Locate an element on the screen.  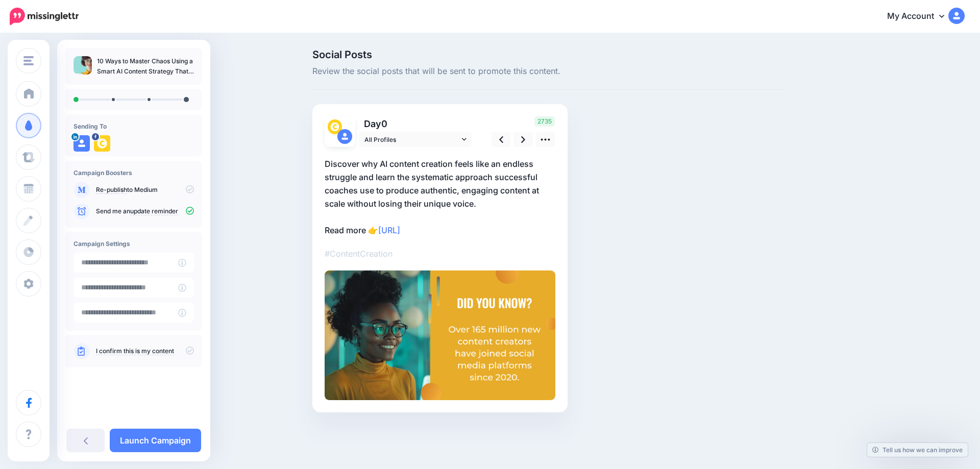
a: All Profiles is located at coordinates (415, 139).